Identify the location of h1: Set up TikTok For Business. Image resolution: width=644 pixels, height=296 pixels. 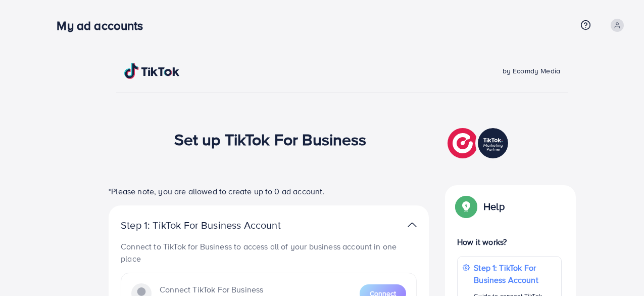
(270, 139).